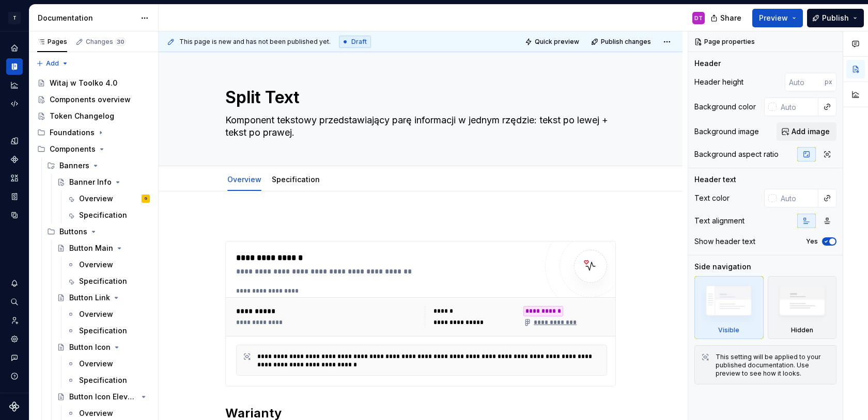 The image size is (868, 420). I want to click on a: Supernova Logo, so click(14, 407).